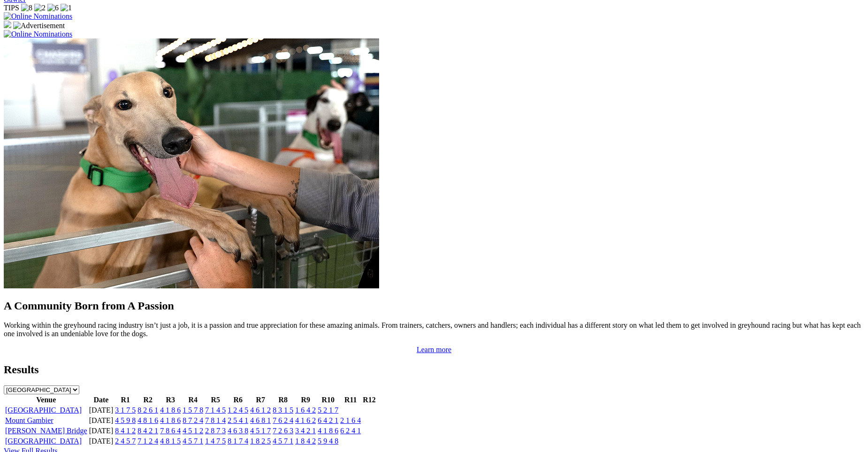 The image size is (868, 452). Describe the element at coordinates (305, 420) in the screenshot. I see `a: 4 1 6 2` at that location.